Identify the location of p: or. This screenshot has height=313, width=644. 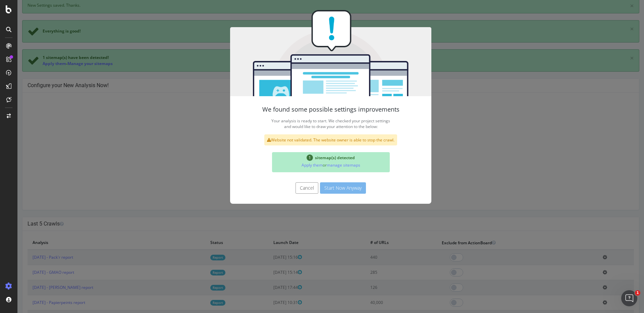
(313, 165).